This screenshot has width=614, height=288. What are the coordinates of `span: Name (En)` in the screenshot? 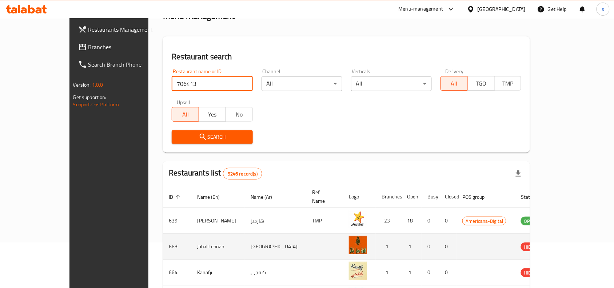 It's located at (213, 197).